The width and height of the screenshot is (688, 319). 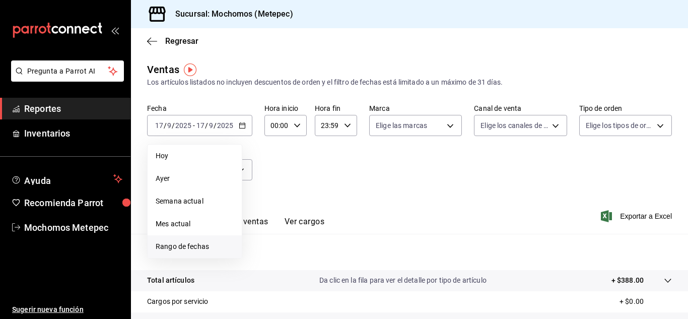 I want to click on span: Elige las marcas, so click(x=401, y=125).